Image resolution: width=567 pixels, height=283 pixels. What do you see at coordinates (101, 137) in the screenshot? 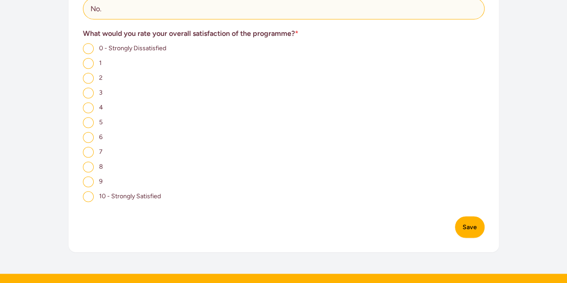
I see `span: 6` at bounding box center [101, 137].